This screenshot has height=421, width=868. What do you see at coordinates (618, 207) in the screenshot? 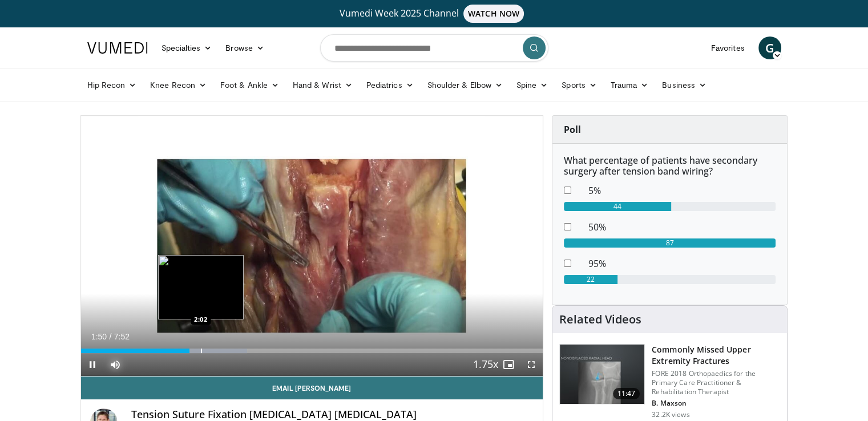
I see `div: 44` at bounding box center [618, 207].